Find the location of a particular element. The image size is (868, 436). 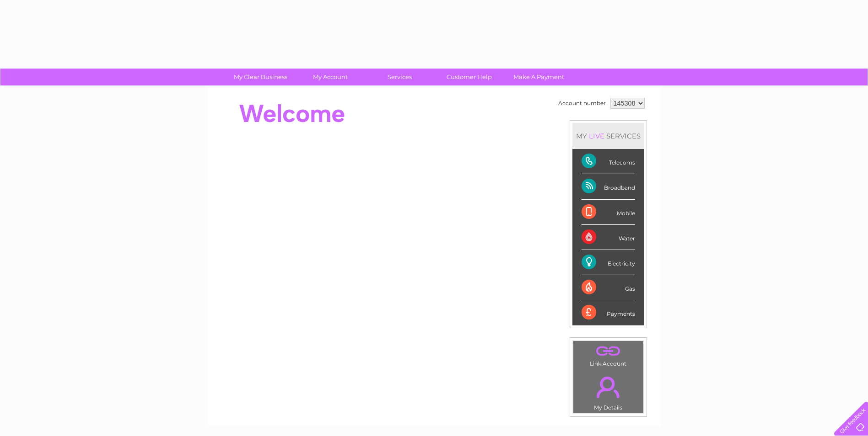

div: Payments is located at coordinates (608, 312).